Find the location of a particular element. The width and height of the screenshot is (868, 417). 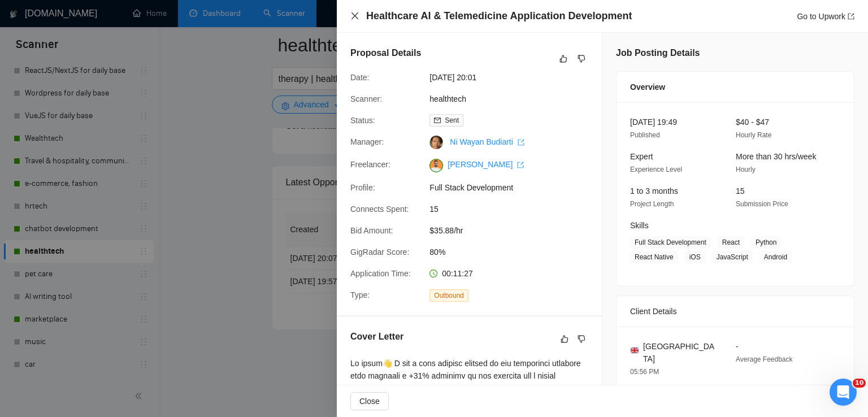

span: Scanner: is located at coordinates (366, 99).